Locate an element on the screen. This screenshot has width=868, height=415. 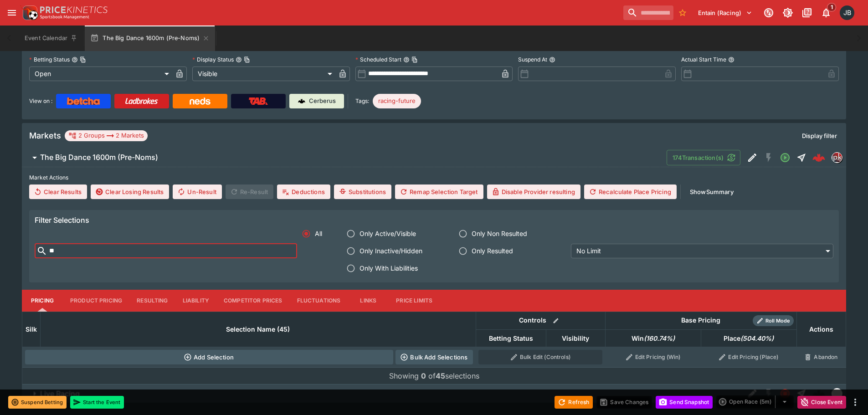
img: PriceKinetics is located at coordinates (74, 9).